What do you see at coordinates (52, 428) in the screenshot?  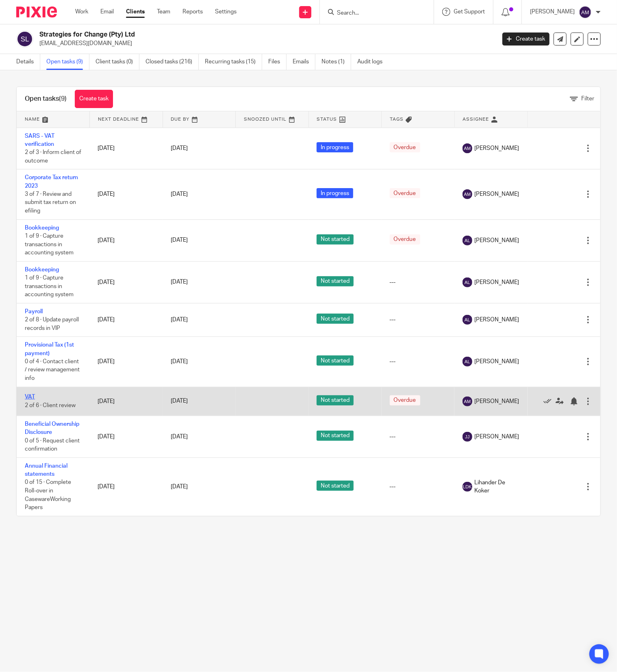 I see `a: Beneficial Ownership Disclosure` at bounding box center [52, 428].